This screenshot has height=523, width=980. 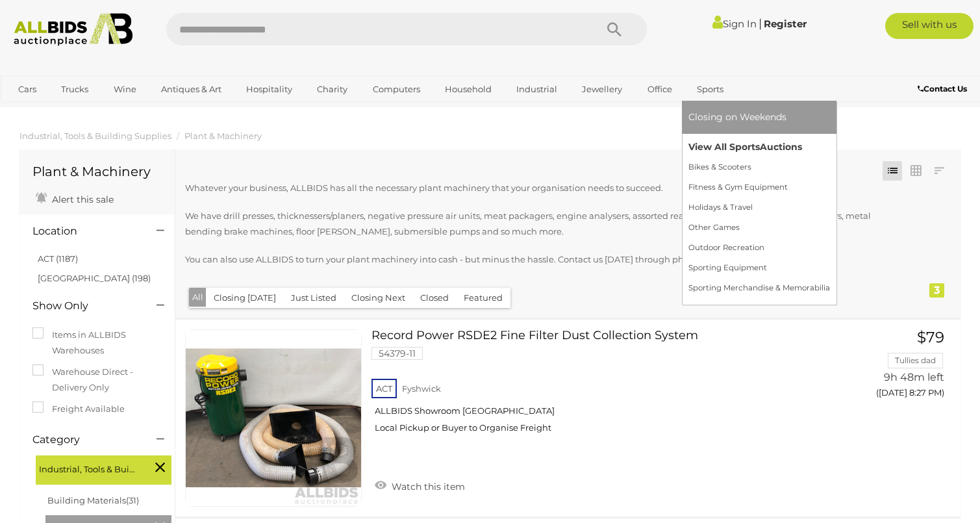 I want to click on a: Contact Us, so click(x=943, y=89).